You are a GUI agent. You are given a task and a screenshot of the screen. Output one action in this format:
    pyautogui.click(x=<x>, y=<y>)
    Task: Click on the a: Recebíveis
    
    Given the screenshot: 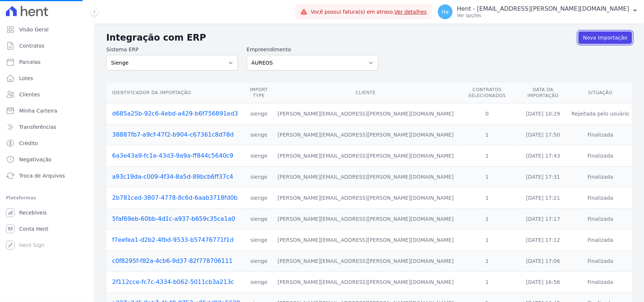 What is the action you would take?
    pyautogui.click(x=47, y=213)
    